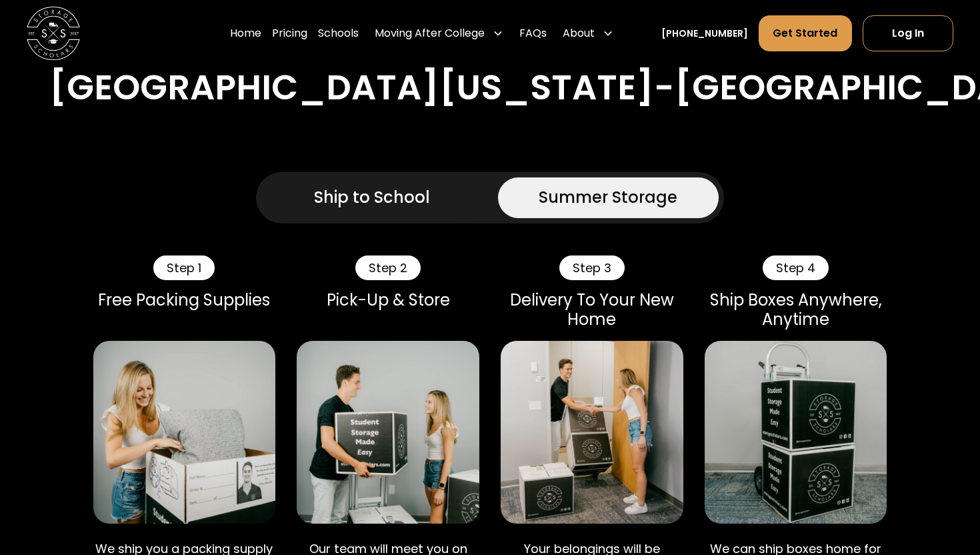 Image resolution: width=980 pixels, height=555 pixels. I want to click on div: Ship Boxes Anywhere, Anytime, so click(796, 310).